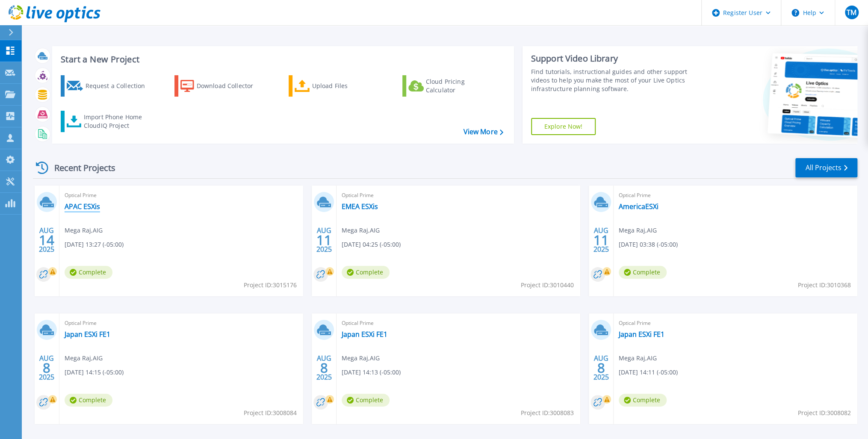 Image resolution: width=868 pixels, height=439 pixels. I want to click on span: Project ID: 3010368, so click(824, 285).